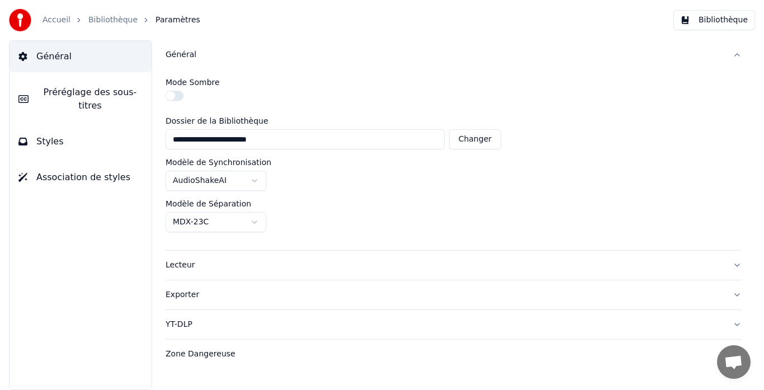  I want to click on button: Zone Dangereuse, so click(454, 354).